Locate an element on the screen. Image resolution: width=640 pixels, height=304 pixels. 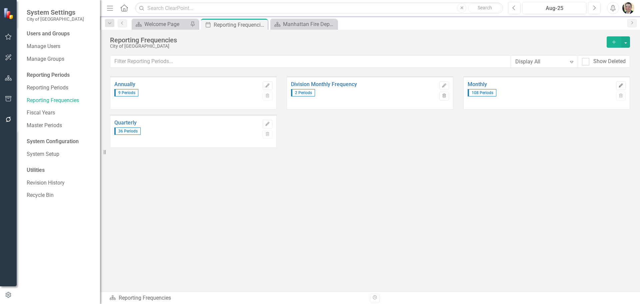
a: Manage Groups is located at coordinates (60, 59).